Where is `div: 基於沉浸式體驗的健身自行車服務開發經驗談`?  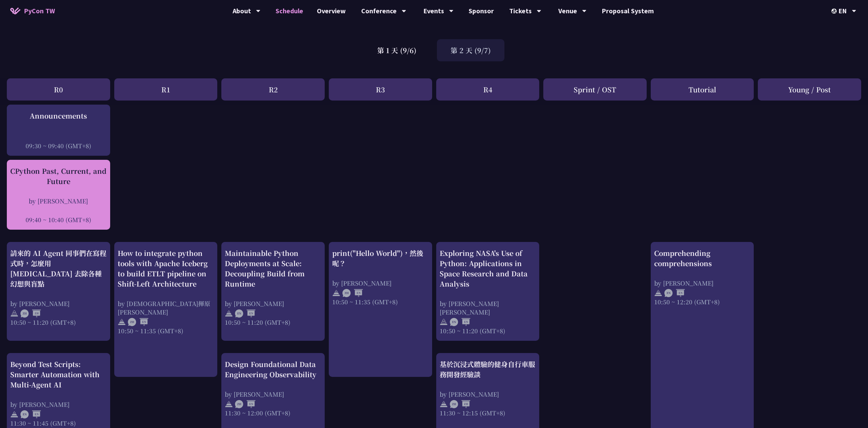 div: 基於沉浸式體驗的健身自行車服務開發經驗談 is located at coordinates (487, 369).